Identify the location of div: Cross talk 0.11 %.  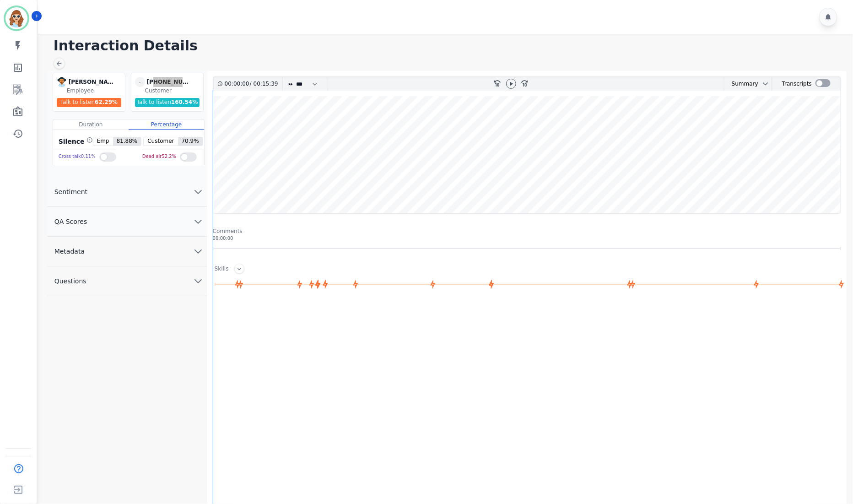
(77, 156).